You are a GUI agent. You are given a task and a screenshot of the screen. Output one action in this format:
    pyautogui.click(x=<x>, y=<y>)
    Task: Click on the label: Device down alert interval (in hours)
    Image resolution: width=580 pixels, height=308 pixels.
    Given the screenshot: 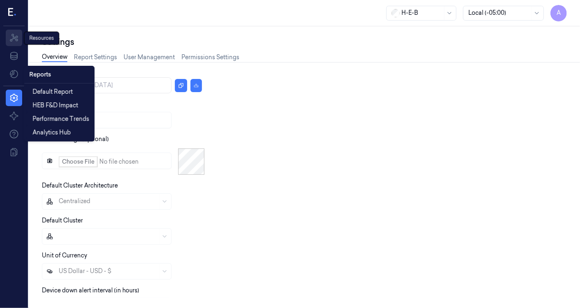 What is the action you would take?
    pyautogui.click(x=90, y=290)
    